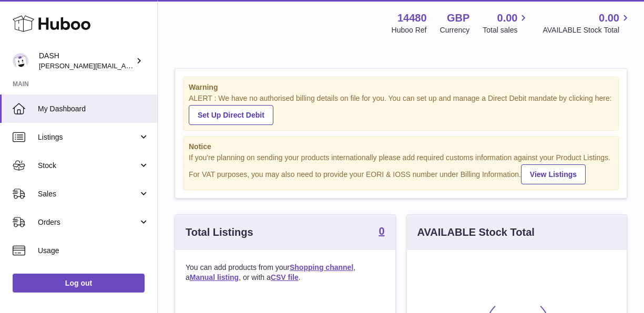 This screenshot has height=313, width=644. What do you see at coordinates (94, 109) in the screenshot?
I see `span: My Dashboard` at bounding box center [94, 109].